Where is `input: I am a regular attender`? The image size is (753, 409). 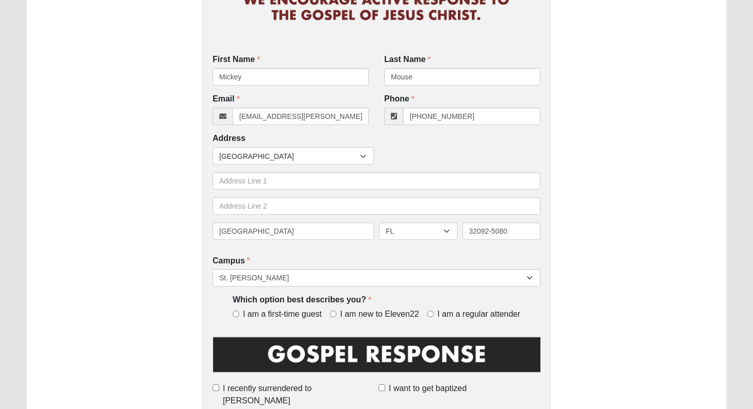
input: I am a regular attender is located at coordinates (430, 314).